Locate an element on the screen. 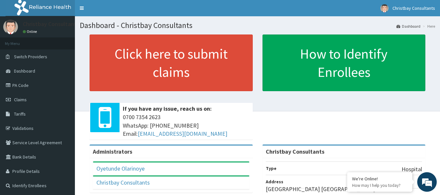  h1: Dashboard - Christbay Consultants is located at coordinates (257, 25).